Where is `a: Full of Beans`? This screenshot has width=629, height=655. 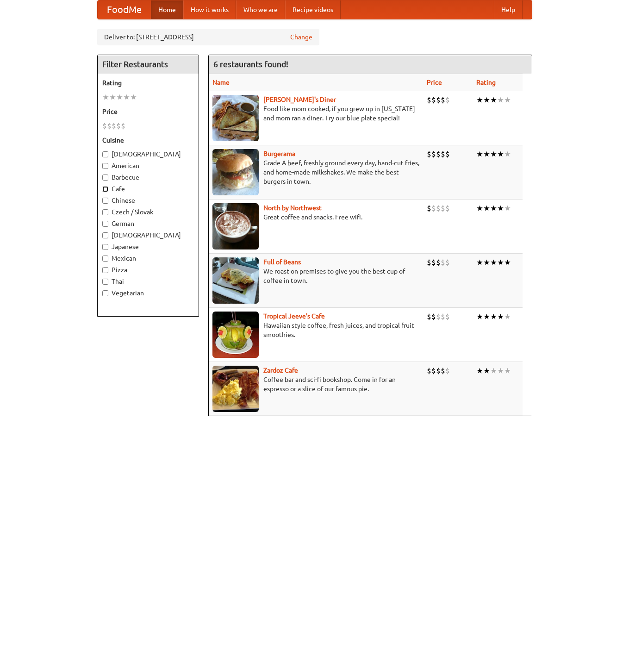
a: Full of Beans is located at coordinates (282, 262).